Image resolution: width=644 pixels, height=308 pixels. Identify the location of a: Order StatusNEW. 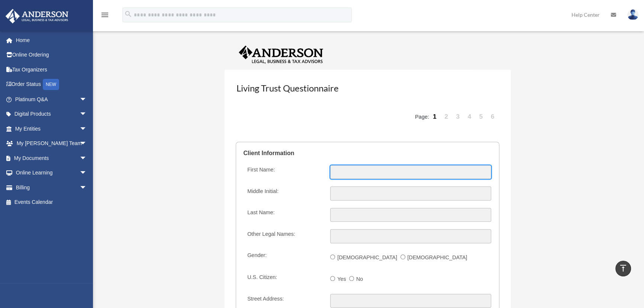
(52, 84).